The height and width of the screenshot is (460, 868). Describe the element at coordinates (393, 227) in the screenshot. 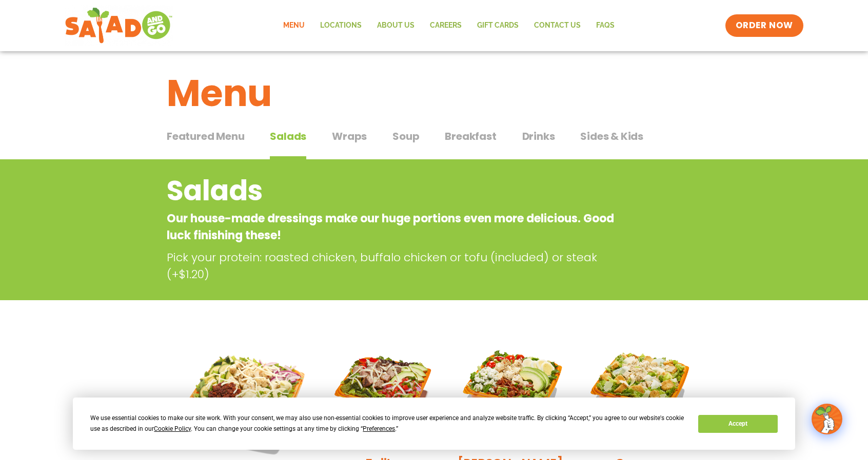

I see `p: Our house-made dressings make our huge portions even more delicious. Good luck finishing these!` at that location.